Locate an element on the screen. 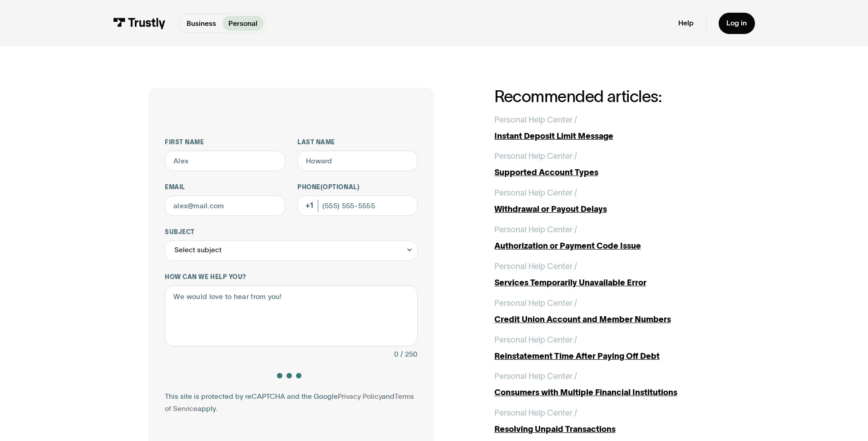 The image size is (868, 441). label: How can we help you? is located at coordinates (291, 277).